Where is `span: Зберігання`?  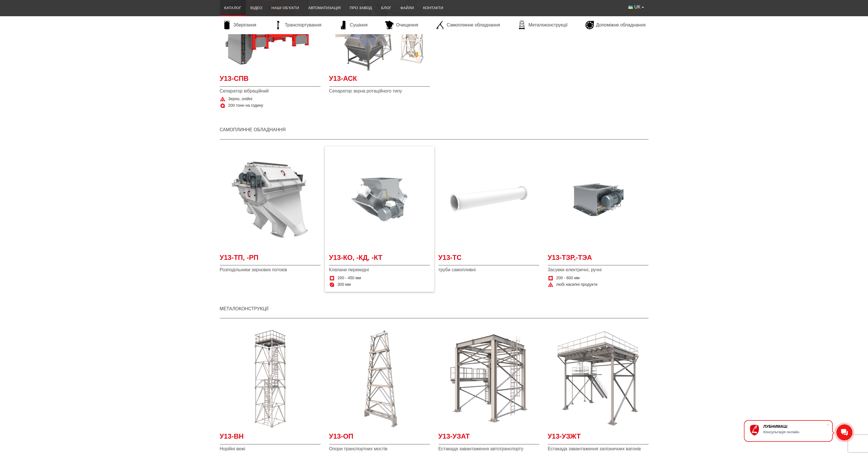
span: Зберігання is located at coordinates (245, 25).